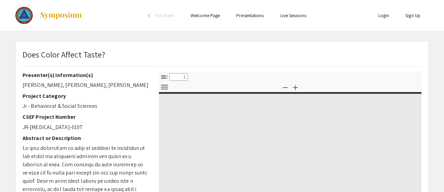 This screenshot has width=444, height=192. I want to click on h2: CSEF Project Number, so click(85, 117).